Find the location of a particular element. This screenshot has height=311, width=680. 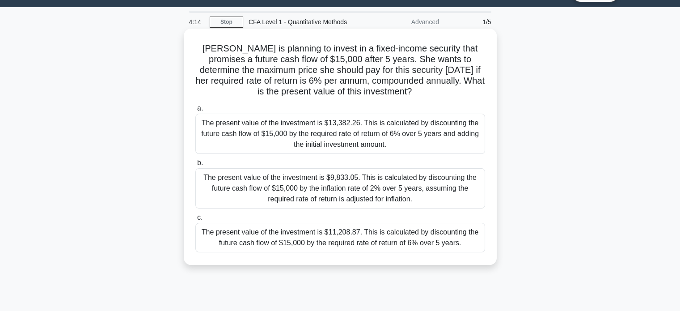

div: 1/5 is located at coordinates (470, 22).